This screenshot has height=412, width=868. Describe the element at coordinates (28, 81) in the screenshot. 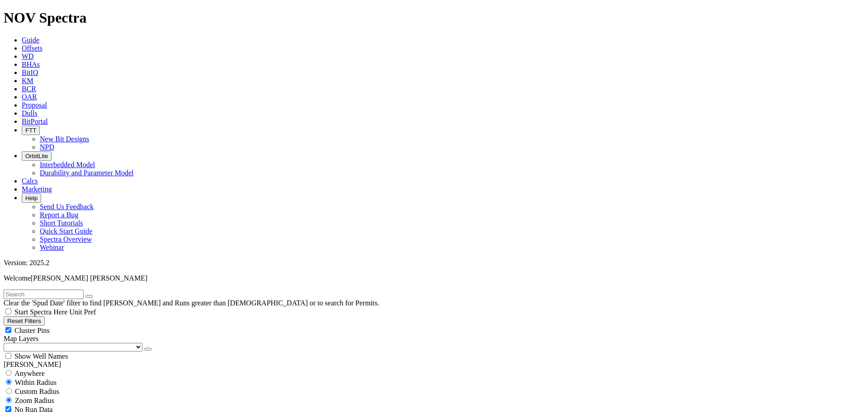

I see `a: KM` at that location.